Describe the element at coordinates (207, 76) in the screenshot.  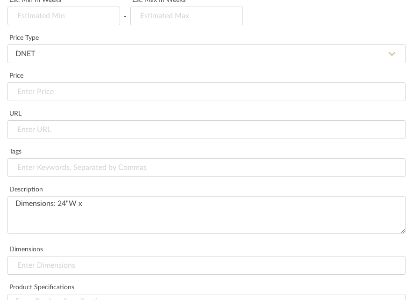
I see `div: Price` at that location.